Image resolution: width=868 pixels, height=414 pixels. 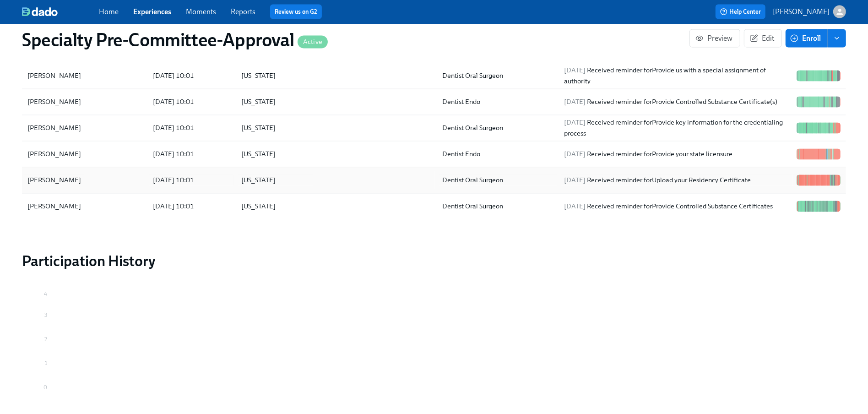 What do you see at coordinates (313, 42) in the screenshot?
I see `span: Active` at bounding box center [313, 42].